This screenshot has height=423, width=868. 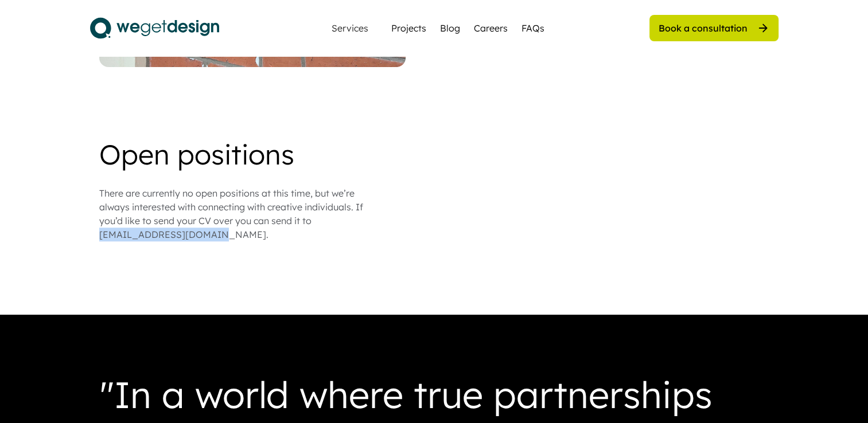 What do you see at coordinates (434, 154) in the screenshot?
I see `div: Open positions` at bounding box center [434, 154].